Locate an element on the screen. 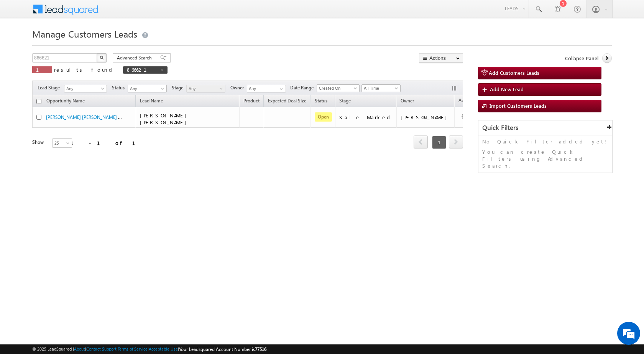 The image size is (644, 354). a: 25 is located at coordinates (62, 143).